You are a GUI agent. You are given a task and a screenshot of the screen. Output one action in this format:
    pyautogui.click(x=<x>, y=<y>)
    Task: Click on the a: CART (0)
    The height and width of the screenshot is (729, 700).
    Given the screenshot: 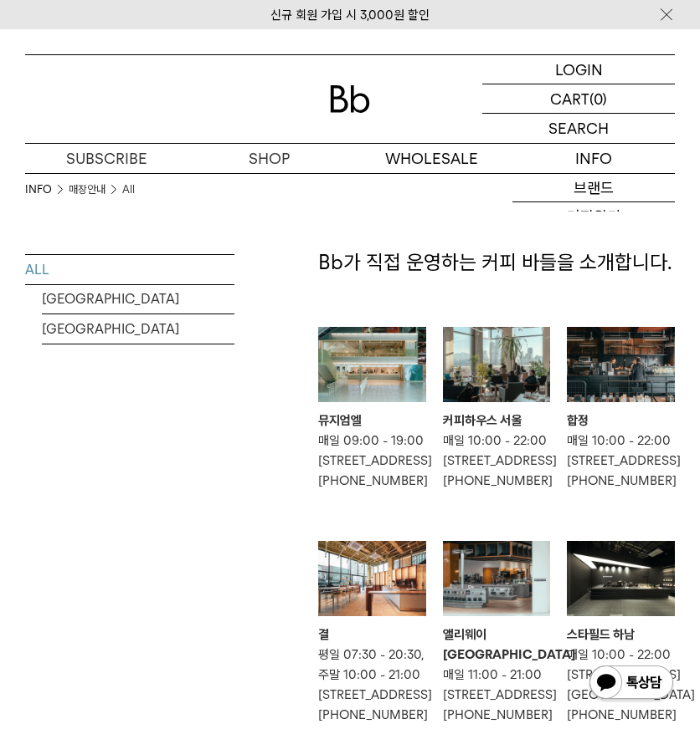 What is the action you would take?
    pyautogui.click(x=579, y=98)
    